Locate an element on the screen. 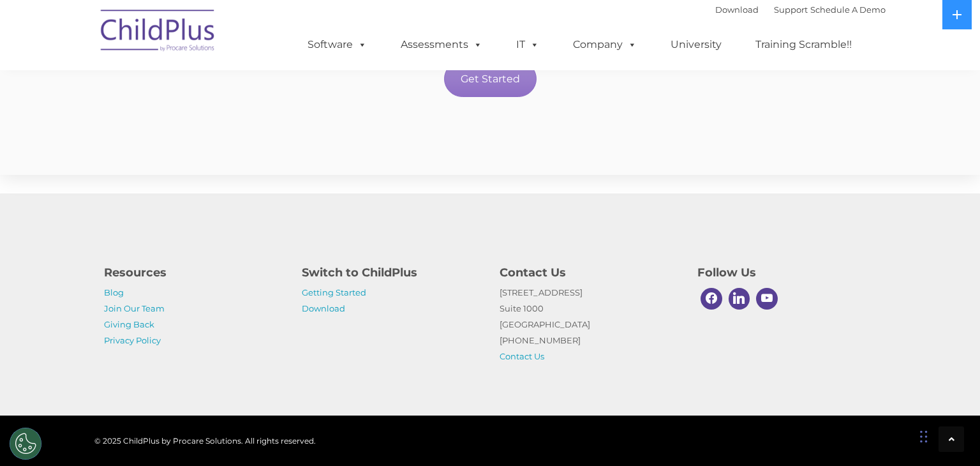  a: Contact Us is located at coordinates (522, 356).